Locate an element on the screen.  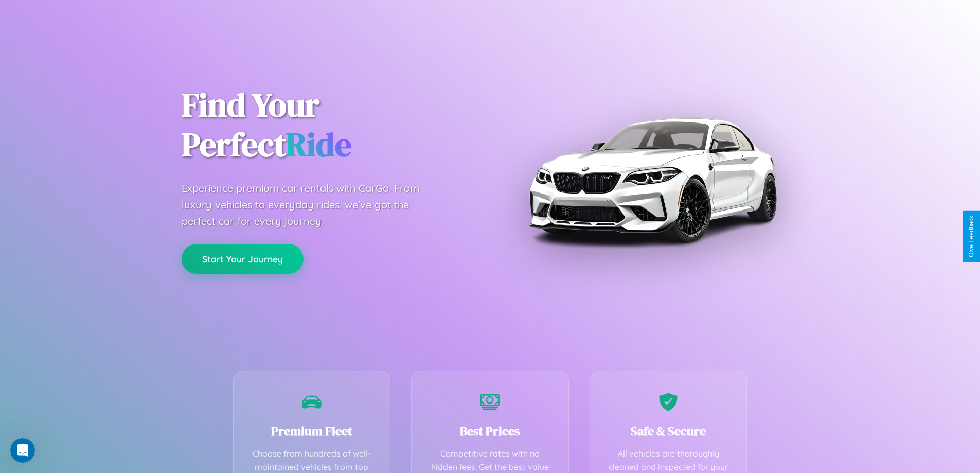
span: Ride is located at coordinates (318, 144).